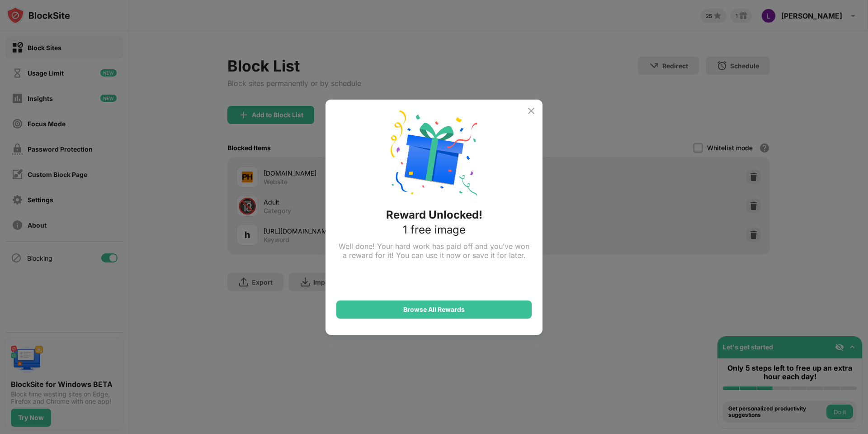 The width and height of the screenshot is (868, 434). What do you see at coordinates (434, 214) in the screenshot?
I see `div: Reward Unlocked!` at bounding box center [434, 214].